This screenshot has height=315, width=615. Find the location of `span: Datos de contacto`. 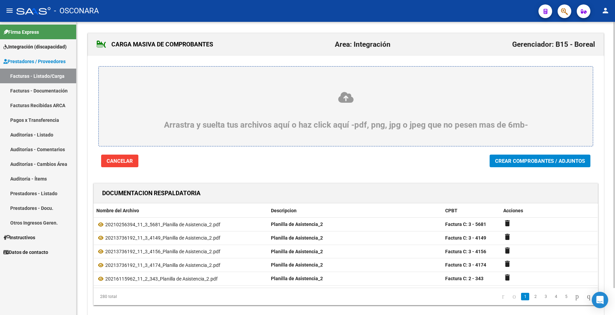

span: Datos de contacto is located at coordinates (26, 253).